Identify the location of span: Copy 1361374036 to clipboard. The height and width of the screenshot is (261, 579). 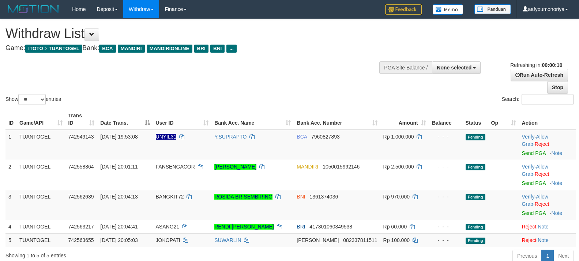
(324, 197).